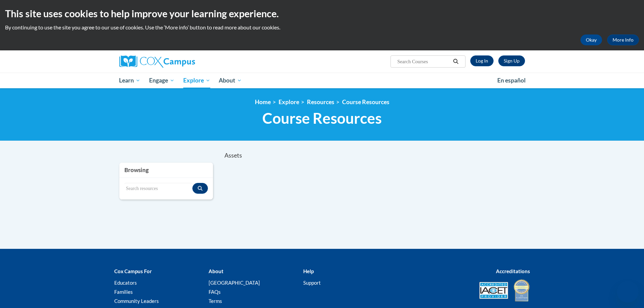 This screenshot has width=644, height=308. Describe the element at coordinates (512, 80) in the screenshot. I see `span: En español` at that location.